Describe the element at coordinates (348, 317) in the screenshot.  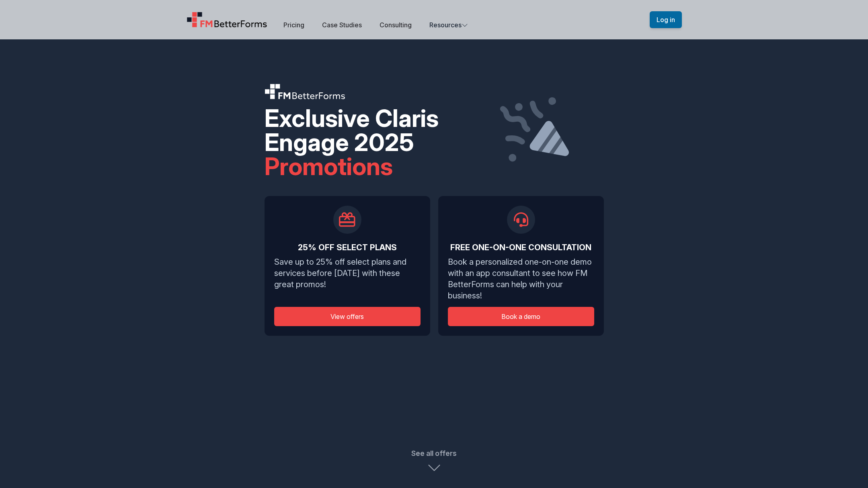
I see `button: View offers` at that location.